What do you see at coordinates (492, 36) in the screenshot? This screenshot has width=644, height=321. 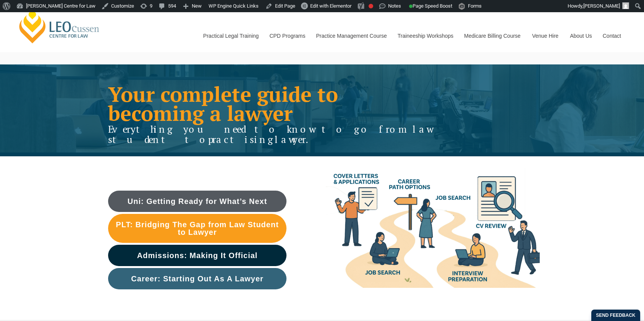 I see `a: Medicare Billing Course` at bounding box center [492, 36].